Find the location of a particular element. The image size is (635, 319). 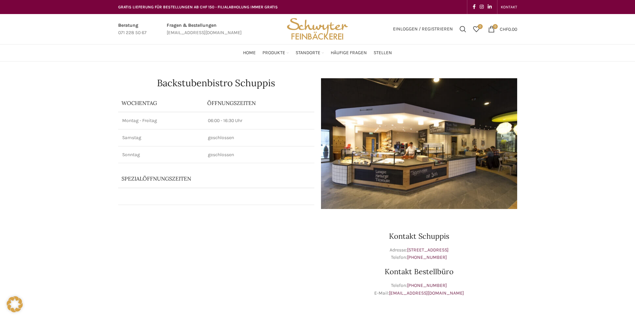

span: CHF is located at coordinates (503, 29).